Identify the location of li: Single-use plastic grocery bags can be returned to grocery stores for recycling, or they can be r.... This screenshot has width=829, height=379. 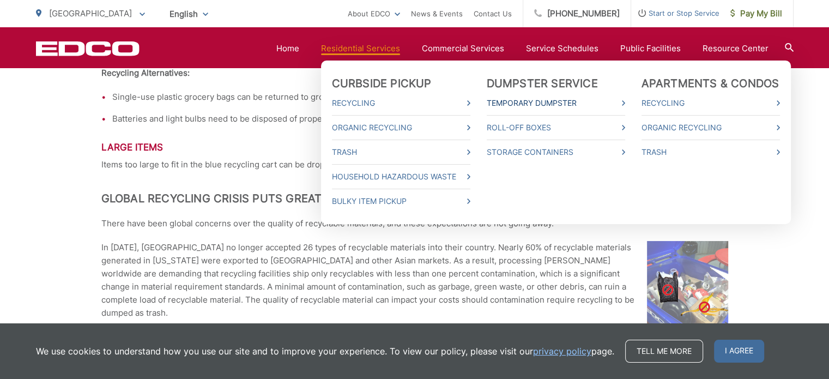
(420, 97).